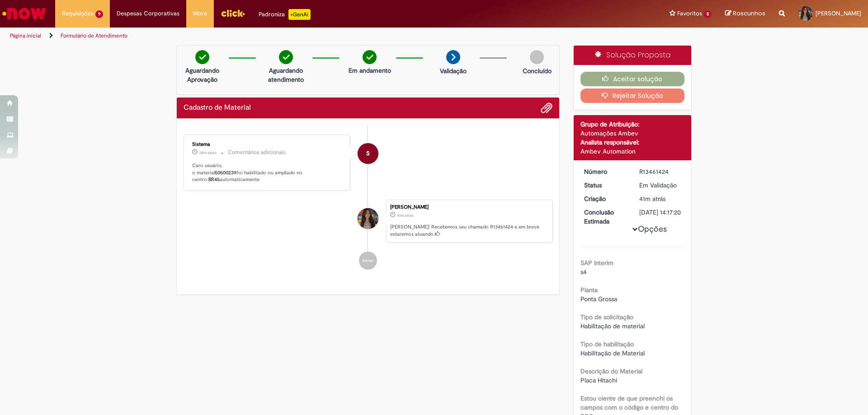 Image resolution: width=868 pixels, height=415 pixels. I want to click on b: Tipo de solicitação, so click(607, 317).